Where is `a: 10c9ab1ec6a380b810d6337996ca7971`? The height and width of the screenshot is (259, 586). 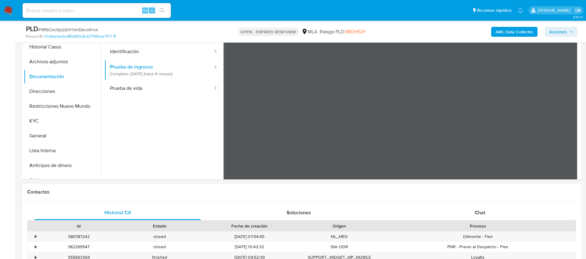 a: 10c9ab1ec6a380b810d6337996ca7971 is located at coordinates (80, 36).